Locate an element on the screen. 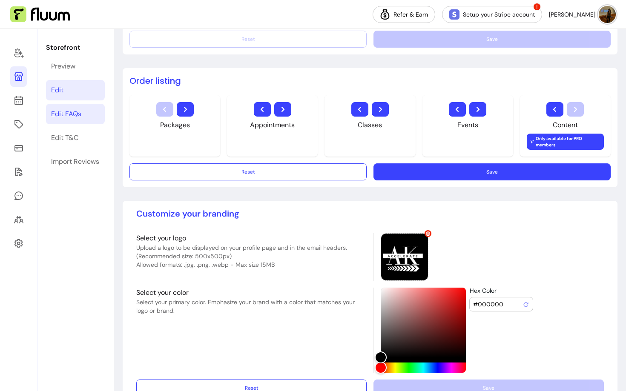  a: Edit T&C is located at coordinates (75, 138).